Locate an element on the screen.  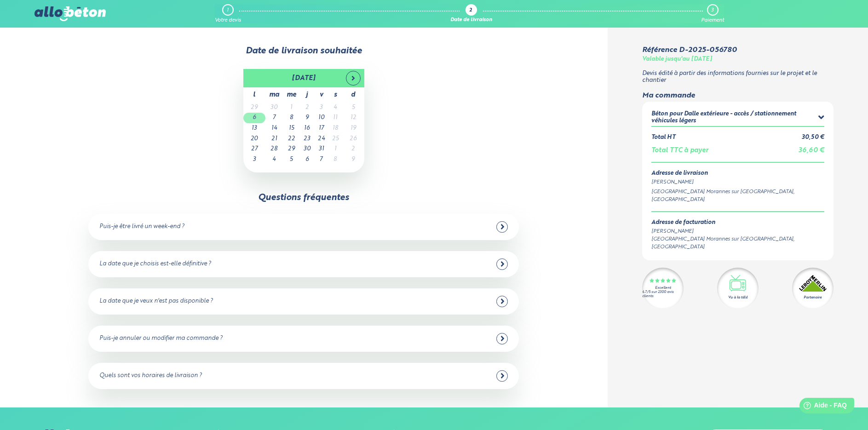
a: 2 Date de livraison is located at coordinates (471, 14).